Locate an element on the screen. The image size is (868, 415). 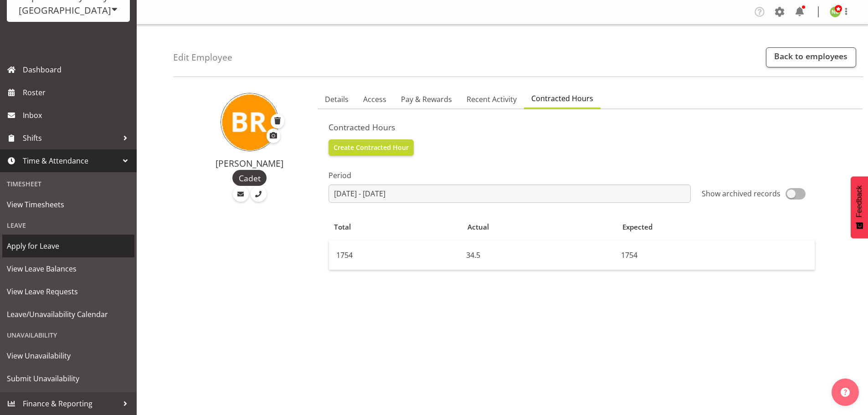
a: View Leave Balances is located at coordinates (69, 269).